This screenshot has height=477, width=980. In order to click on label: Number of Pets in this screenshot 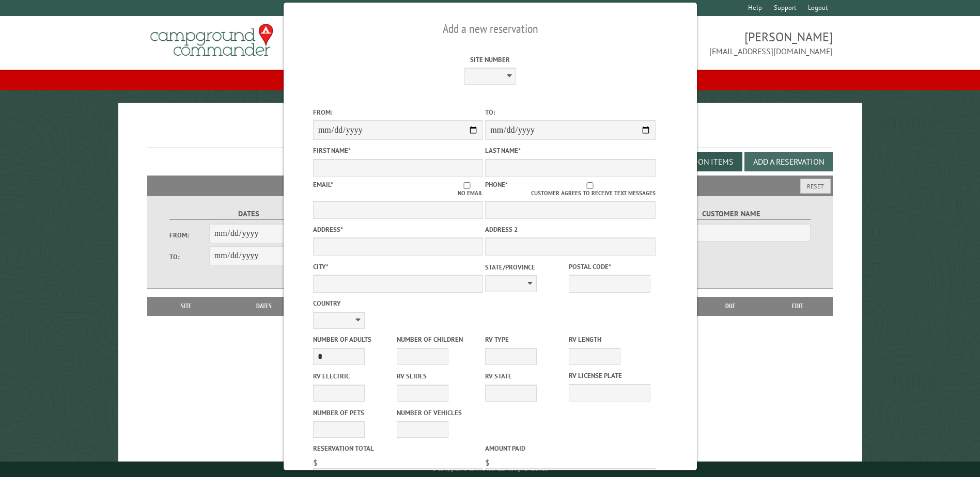, I will do `click(353, 412)`.